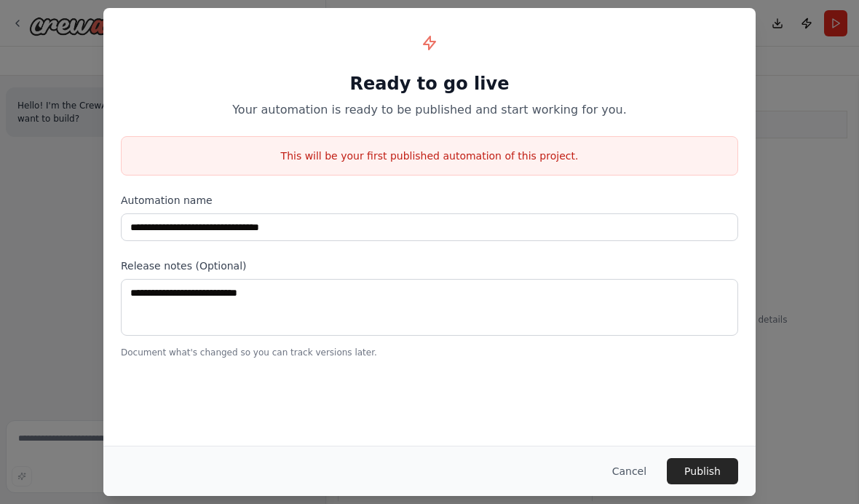 The image size is (859, 504). What do you see at coordinates (430, 156) in the screenshot?
I see `p: This will be your first published automation of this project.` at bounding box center [430, 156].